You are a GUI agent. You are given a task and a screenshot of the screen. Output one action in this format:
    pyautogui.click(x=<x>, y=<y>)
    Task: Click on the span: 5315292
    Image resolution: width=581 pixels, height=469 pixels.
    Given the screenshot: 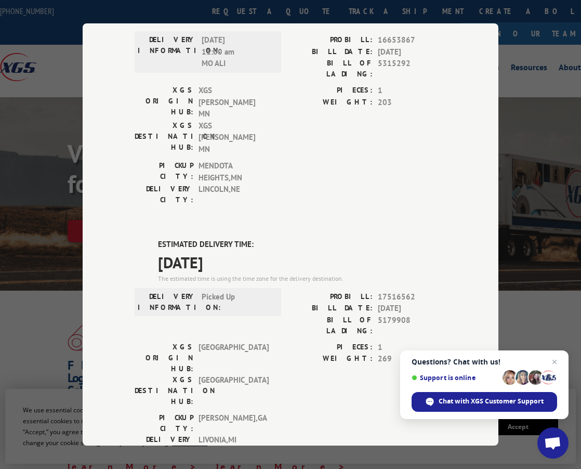 What is the action you would take?
    pyautogui.click(x=412, y=69)
    